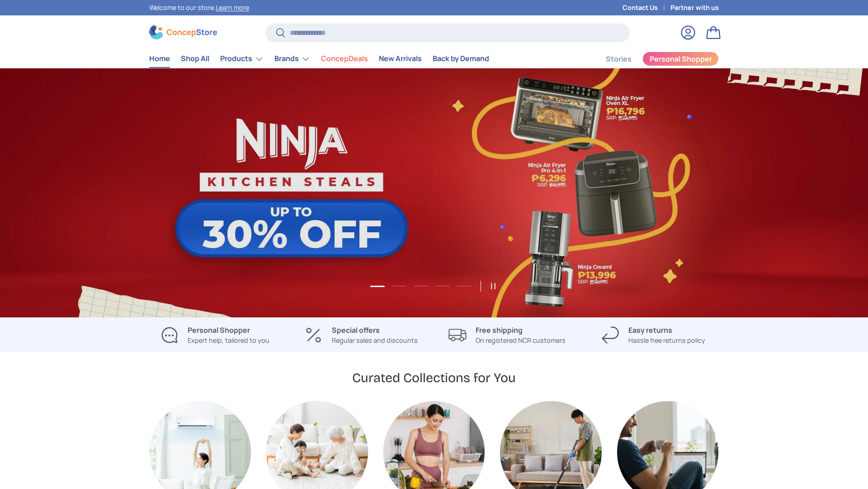  Describe the element at coordinates (680, 59) in the screenshot. I see `a: Personal Shopper` at that location.